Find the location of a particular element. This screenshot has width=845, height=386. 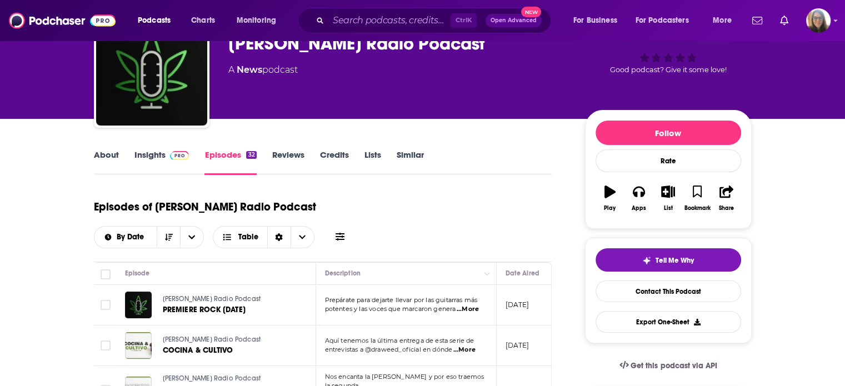

a: Charts is located at coordinates (203, 21).